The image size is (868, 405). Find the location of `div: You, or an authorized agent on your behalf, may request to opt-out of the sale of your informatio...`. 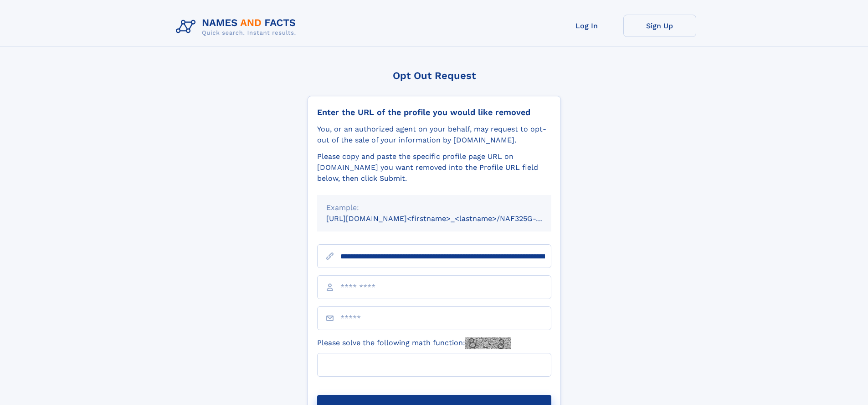

div: You, or an authorized agent on your behalf, may request to opt-out of the sale of your informatio... is located at coordinates (434, 134).